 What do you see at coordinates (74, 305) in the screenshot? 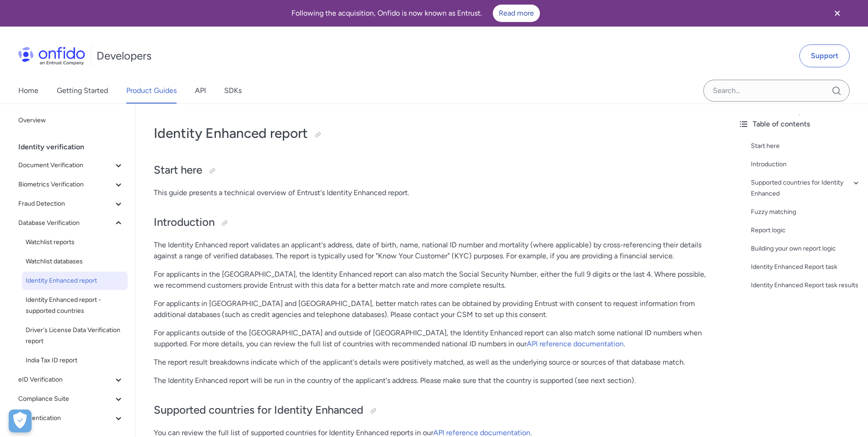
I see `a: Identity Enhanced report - supported countries` at bounding box center [74, 305].